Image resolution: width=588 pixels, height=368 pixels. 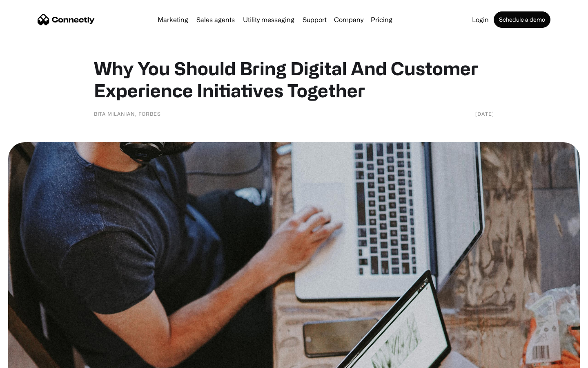 What do you see at coordinates (481, 20) in the screenshot?
I see `a: Login` at bounding box center [481, 20].